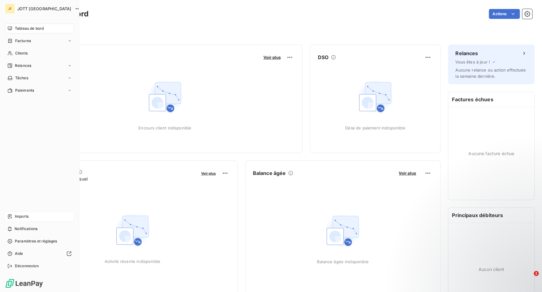  What do you see at coordinates (39, 254) in the screenshot?
I see `a: Aide` at bounding box center [39, 254].